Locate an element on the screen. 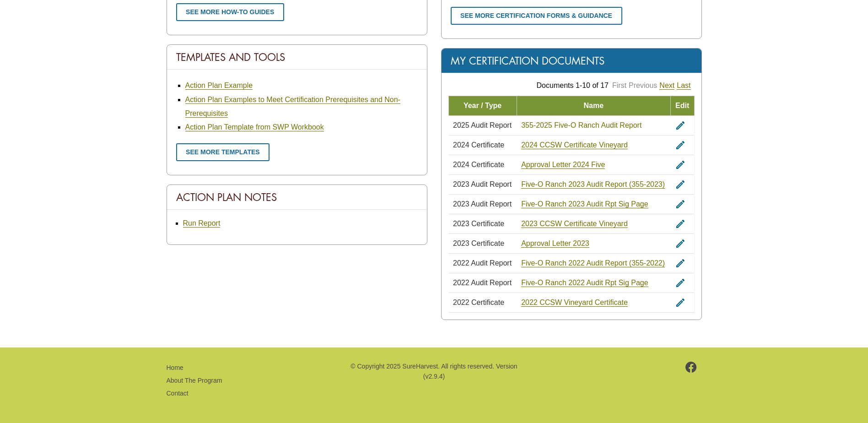 This screenshot has height=423, width=868. a: Home is located at coordinates (175, 368).